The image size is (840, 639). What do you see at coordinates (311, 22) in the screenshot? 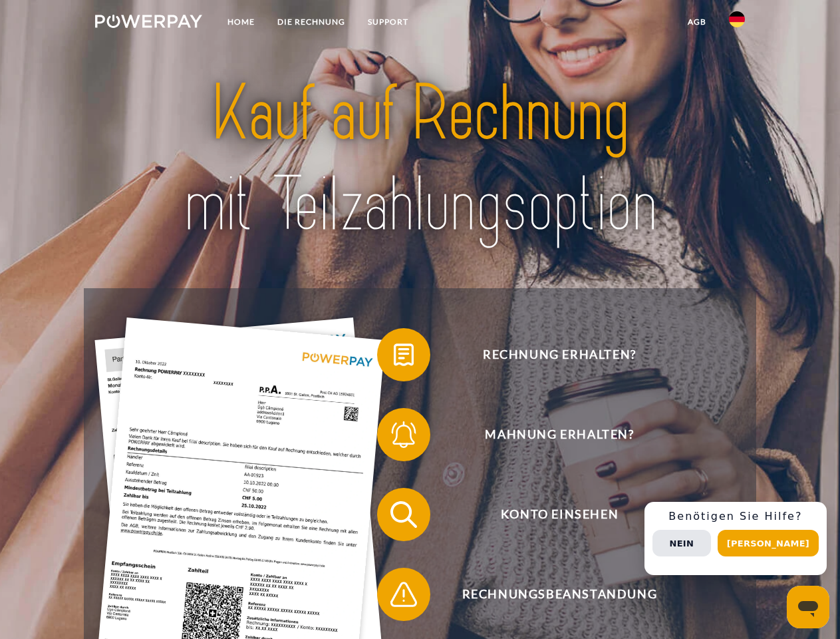
I see `a: DIE RECHNUNG` at bounding box center [311, 22].